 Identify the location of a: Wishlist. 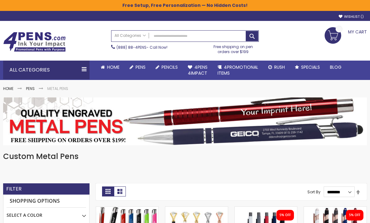
(351, 17).